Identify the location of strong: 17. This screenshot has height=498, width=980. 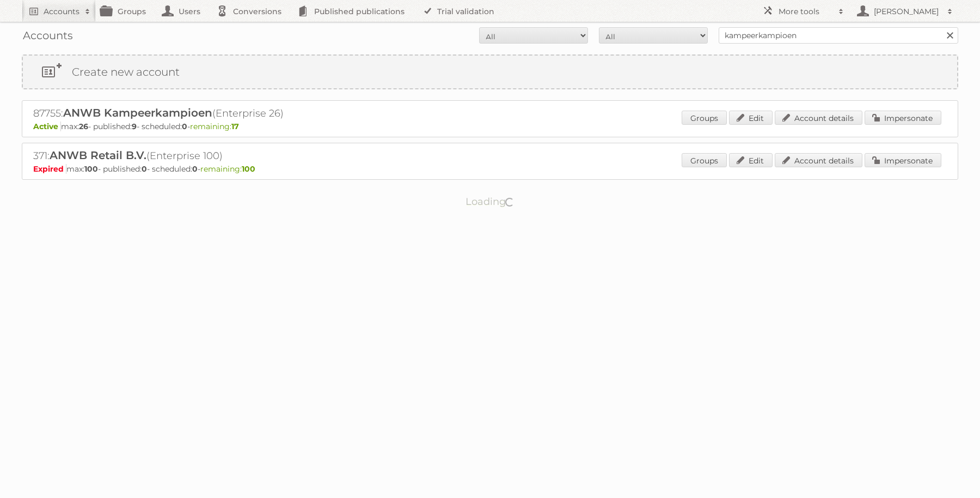
(235, 127).